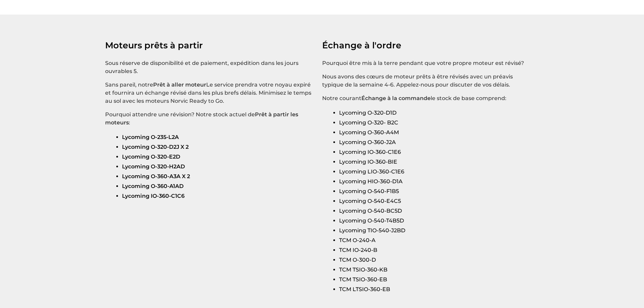  What do you see at coordinates (154, 45) in the screenshot?
I see `span: Moteurs prêts à partir` at bounding box center [154, 45].